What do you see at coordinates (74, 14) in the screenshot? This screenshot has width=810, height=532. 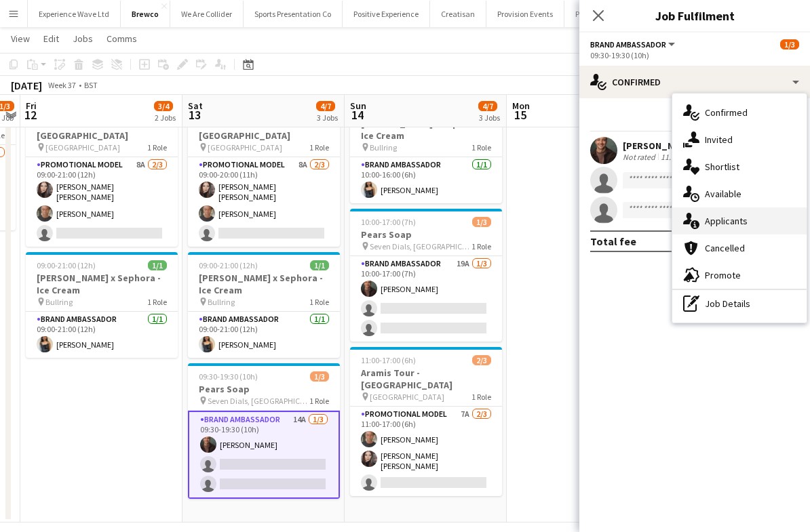 I see `button: Experience Wave Ltd` at bounding box center [74, 14].